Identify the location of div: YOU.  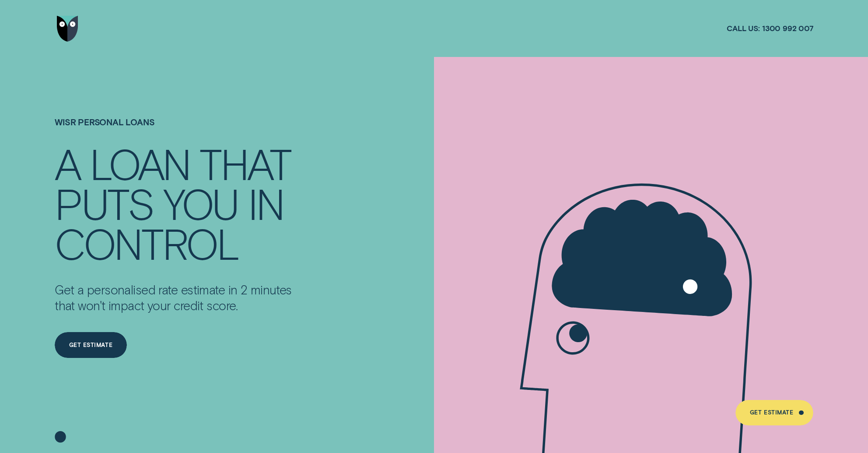
(200, 203).